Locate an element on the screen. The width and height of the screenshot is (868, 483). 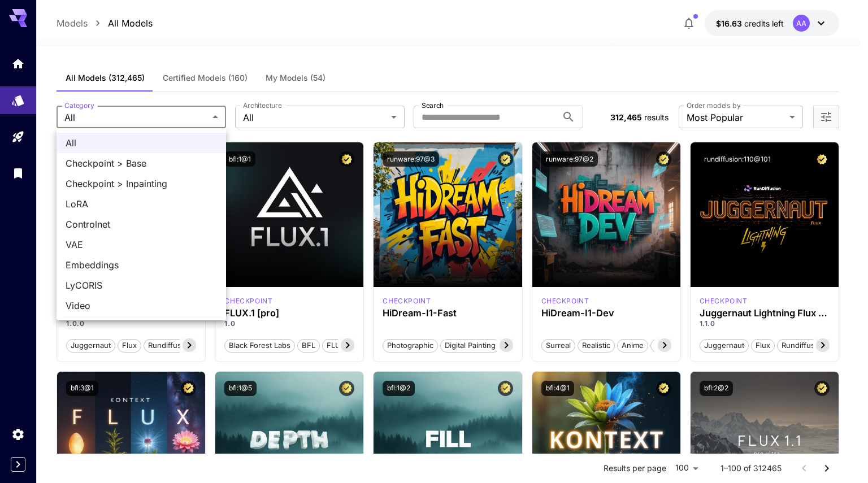
span: Checkpoint > Inpainting is located at coordinates (141, 183).